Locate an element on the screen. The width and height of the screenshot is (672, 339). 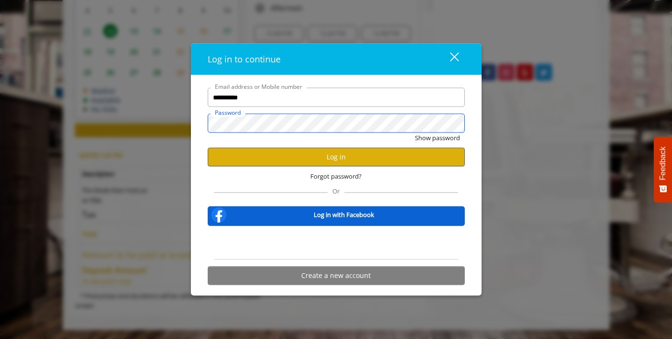
span: Or is located at coordinates (336, 191).